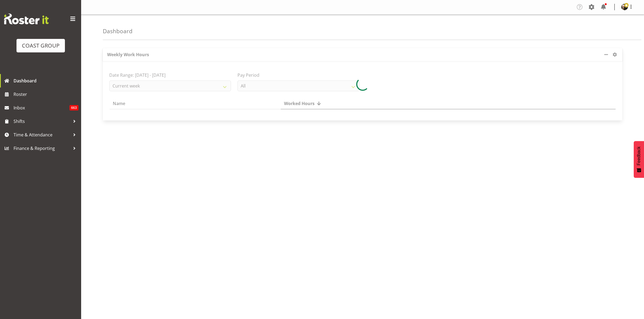 The width and height of the screenshot is (644, 319). What do you see at coordinates (46, 81) in the screenshot?
I see `span: Dashboard` at bounding box center [46, 81].